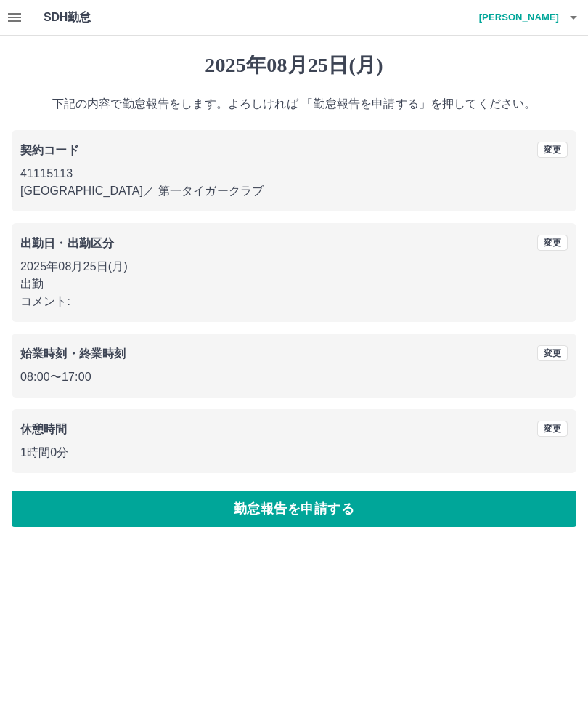 This screenshot has height=710, width=588. What do you see at coordinates (294, 104) in the screenshot?
I see `p: 下記の内容で勤怠報告をします。よろしければ 「勤怠報告を申請する」を押してください。` at bounding box center [294, 104].